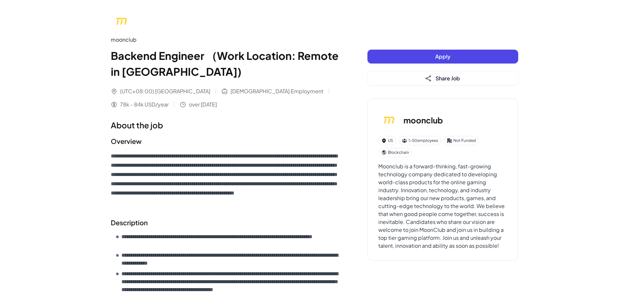 This screenshot has width=629, height=304. I want to click on button: Apply, so click(443, 57).